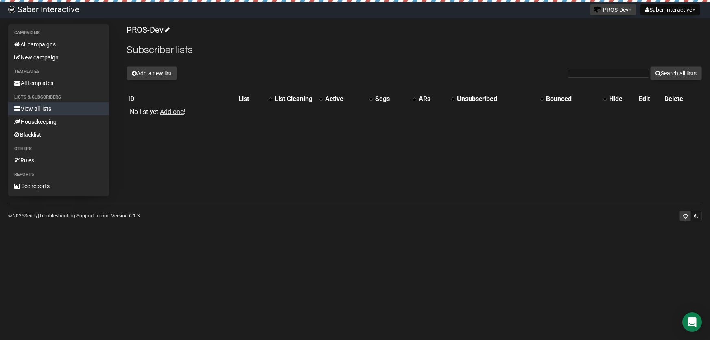 The width and height of the screenshot is (710, 340). I want to click on th: List: No sort applied, activate to apply an ascending sort, so click(255, 99).